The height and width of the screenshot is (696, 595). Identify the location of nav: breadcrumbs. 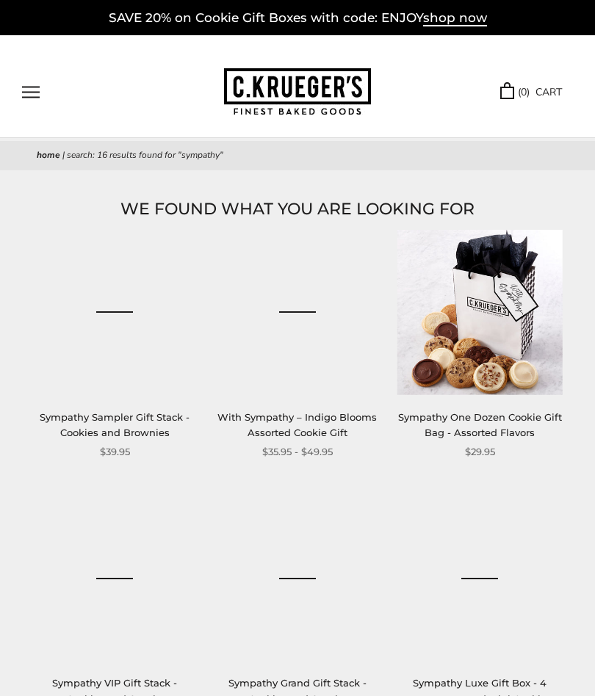
(297, 156).